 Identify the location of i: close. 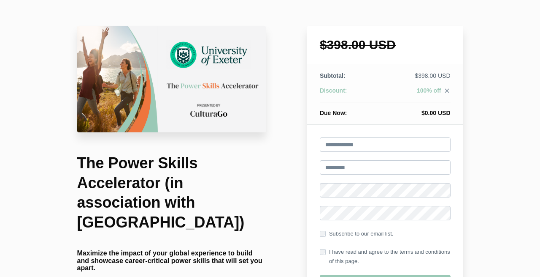
(447, 90).